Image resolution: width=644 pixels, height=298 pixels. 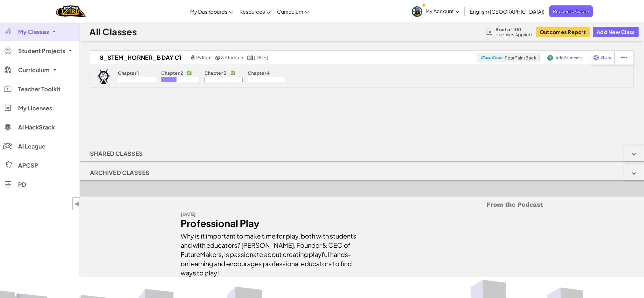 What do you see at coordinates (513, 30) in the screenshot?
I see `span: 8 out of 100` at bounding box center [513, 30].